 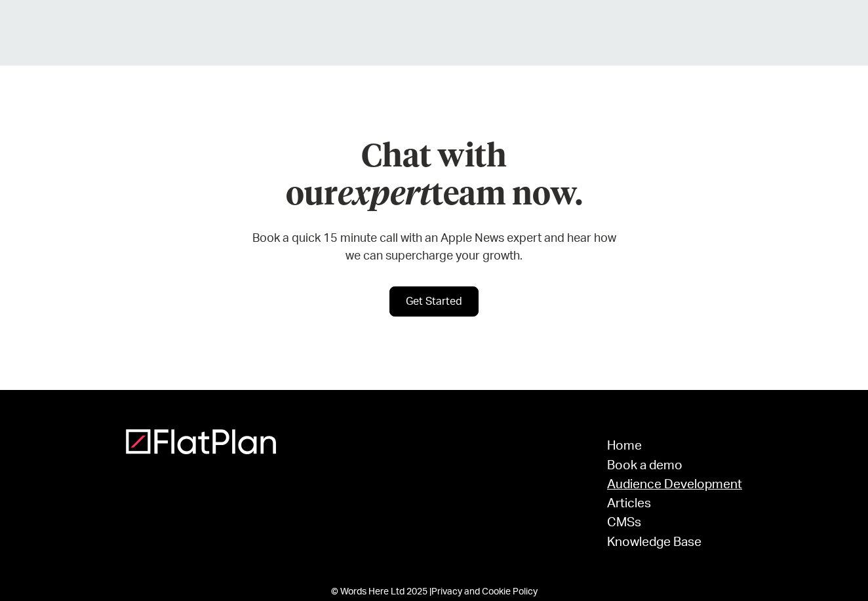 What do you see at coordinates (675, 484) in the screenshot?
I see `a: Audience Development` at bounding box center [675, 484].